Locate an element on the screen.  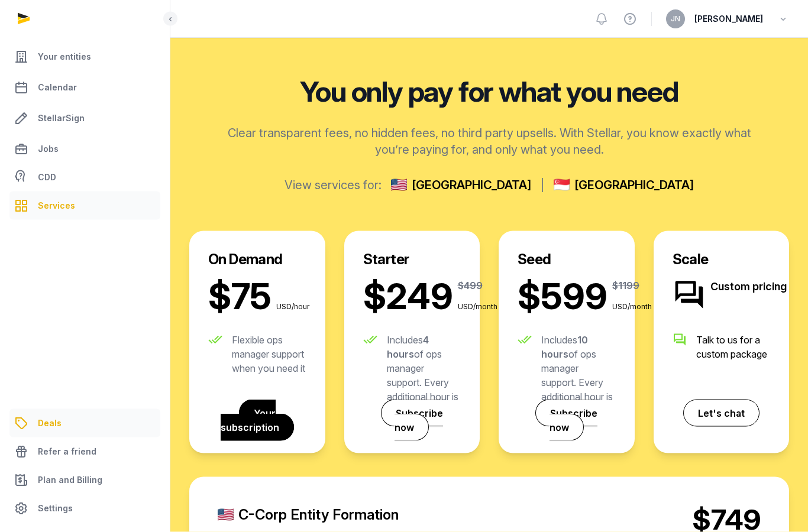
span: $599 is located at coordinates (562, 296).